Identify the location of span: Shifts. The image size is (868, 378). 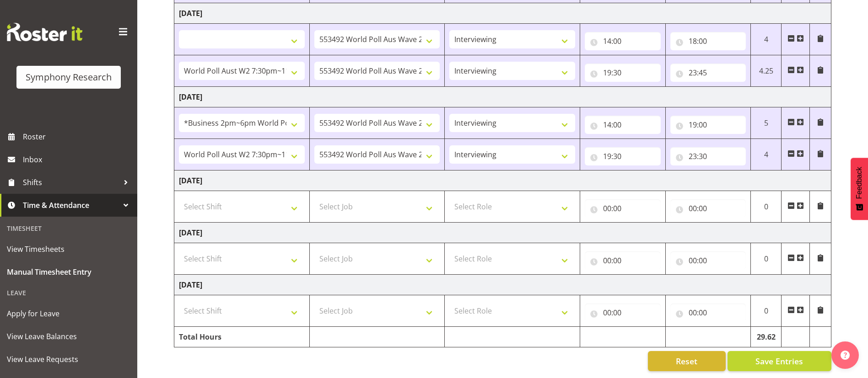
(71, 182).